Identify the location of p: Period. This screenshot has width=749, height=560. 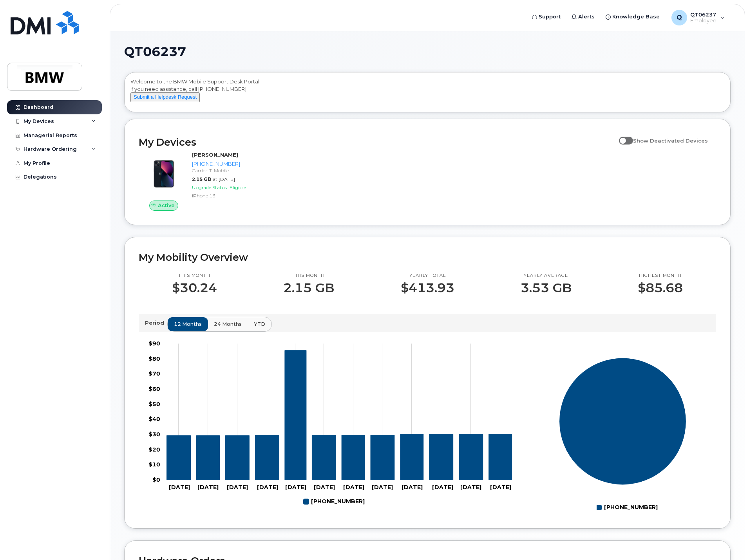
(156, 323).